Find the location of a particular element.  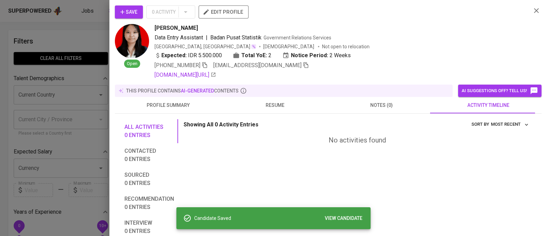

span: 2 is located at coordinates (270, 55).